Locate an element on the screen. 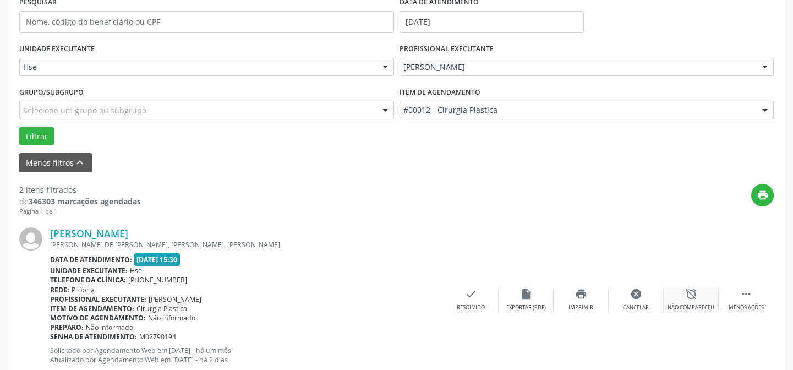  b: Item de agendamento: is located at coordinates (92, 308).